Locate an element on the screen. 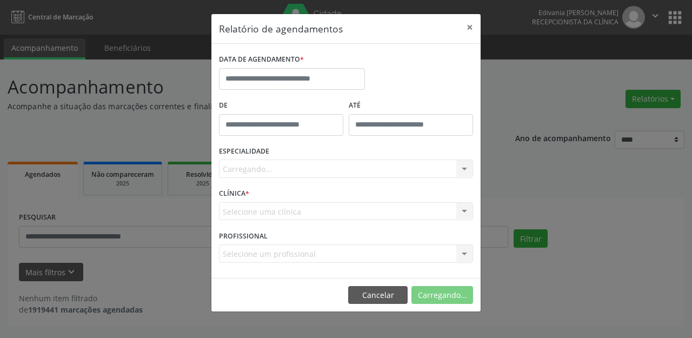 This screenshot has height=338, width=692. button: Carregando... is located at coordinates (442, 295).